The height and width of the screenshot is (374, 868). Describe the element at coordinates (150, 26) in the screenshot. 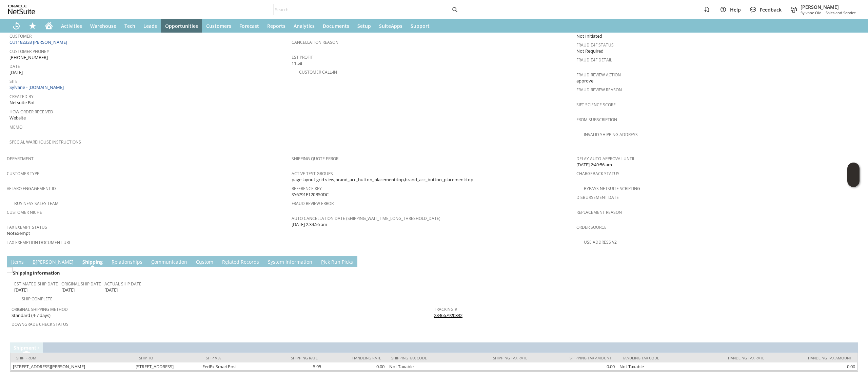

I see `span: Leads` at that location.